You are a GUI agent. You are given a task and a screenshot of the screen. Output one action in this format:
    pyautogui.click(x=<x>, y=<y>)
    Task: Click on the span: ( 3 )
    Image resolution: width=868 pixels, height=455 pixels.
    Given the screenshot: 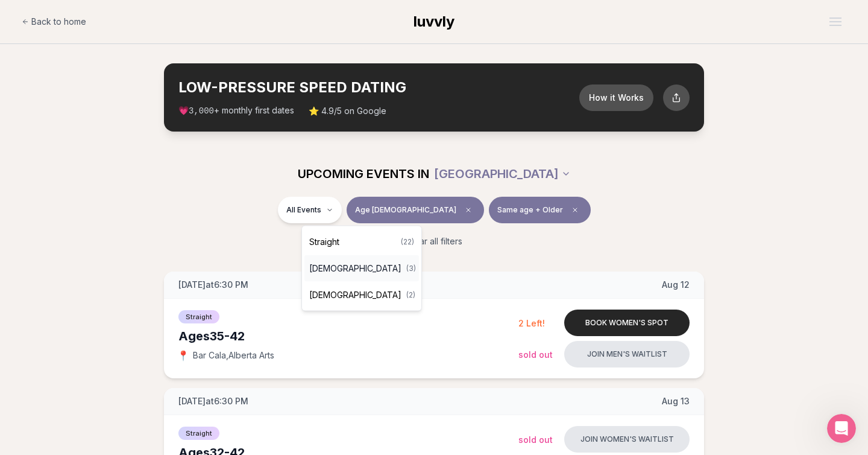 What is the action you would take?
    pyautogui.click(x=411, y=269)
    